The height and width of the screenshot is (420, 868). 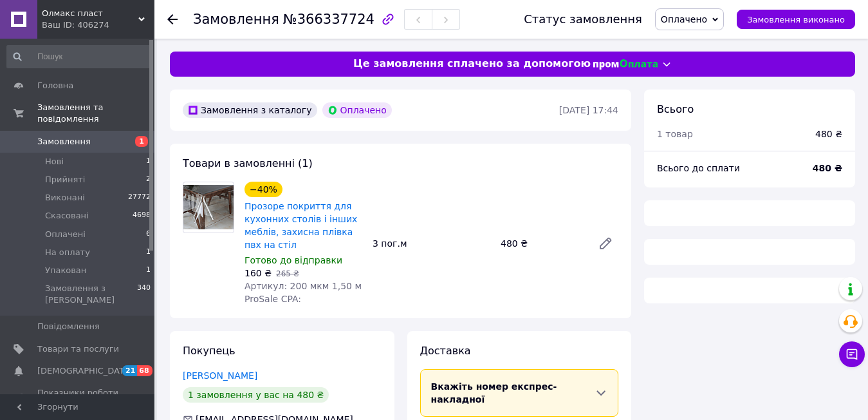 I want to click on span: 4698, so click(x=142, y=215).